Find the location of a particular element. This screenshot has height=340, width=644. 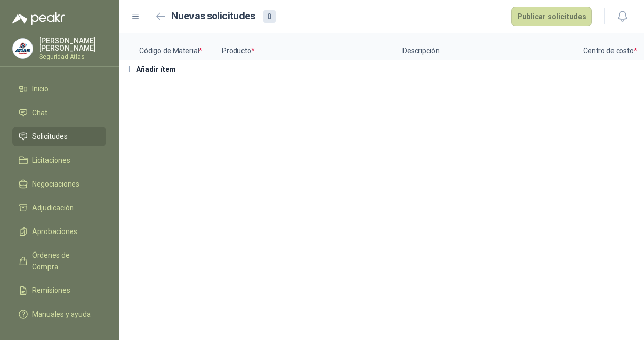

a: Manuales y ayuda is located at coordinates (59, 314).